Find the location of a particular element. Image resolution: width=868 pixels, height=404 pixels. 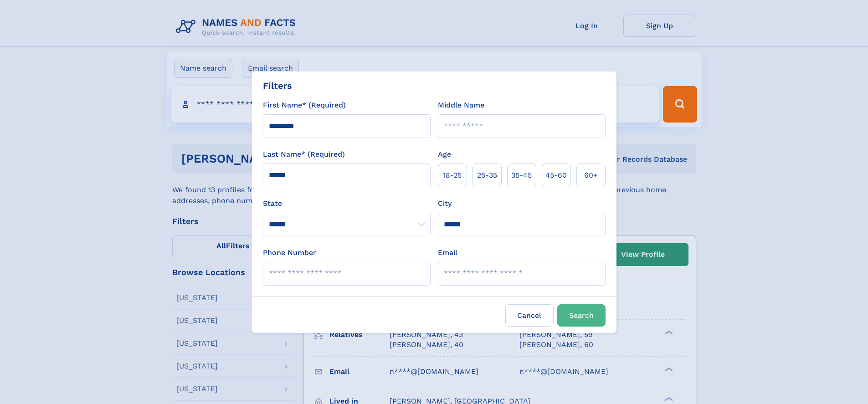

span: 35‑45 is located at coordinates (521, 176).